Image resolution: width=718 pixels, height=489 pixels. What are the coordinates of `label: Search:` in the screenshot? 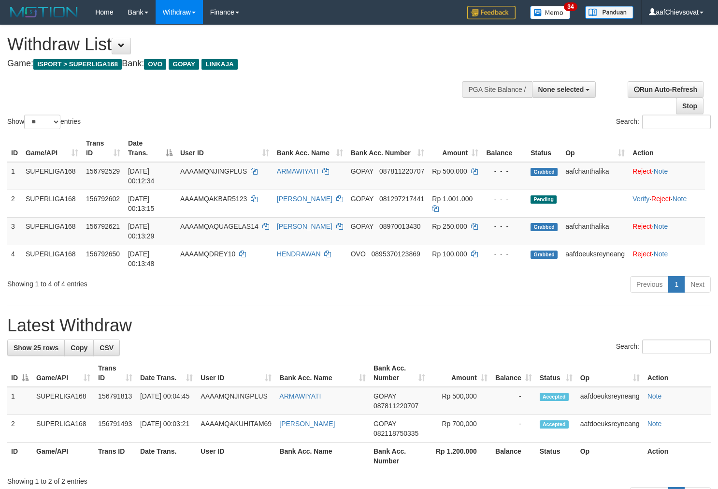 It's located at (664, 122).